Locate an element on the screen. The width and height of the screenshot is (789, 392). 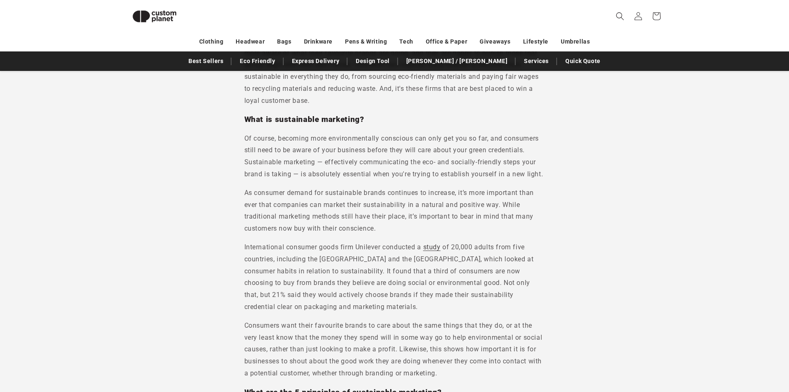
a: Pens & Writing is located at coordinates (366, 41).